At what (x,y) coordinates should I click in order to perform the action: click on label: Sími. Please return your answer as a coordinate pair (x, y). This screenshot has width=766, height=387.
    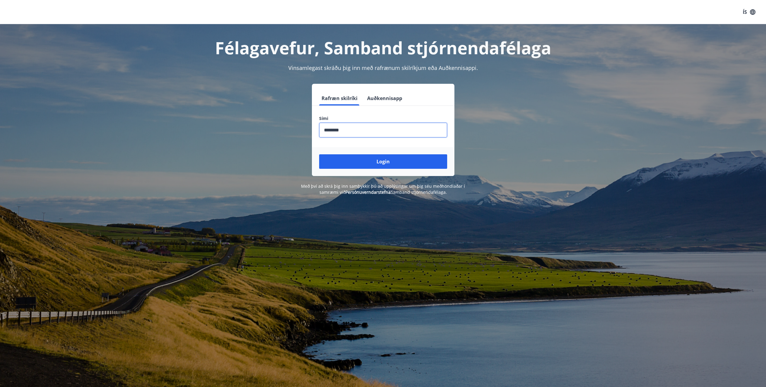
    Looking at the image, I should click on (383, 119).